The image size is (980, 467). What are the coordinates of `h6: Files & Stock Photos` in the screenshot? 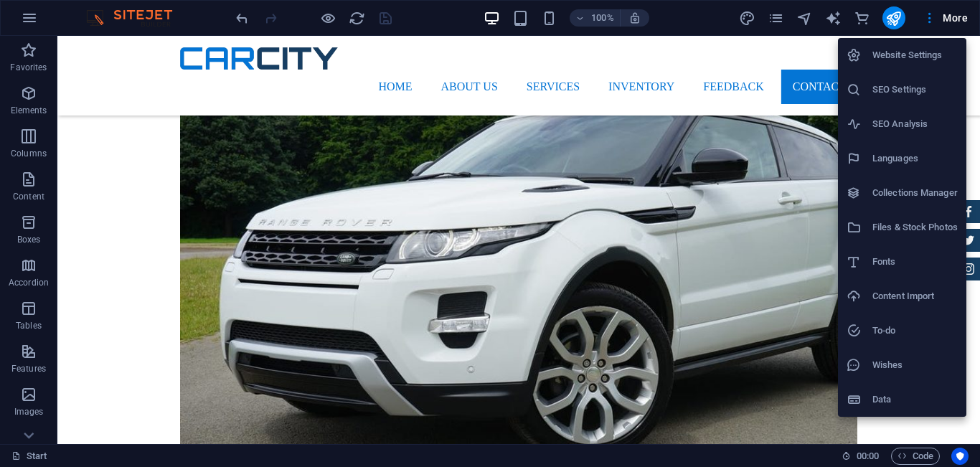 It's located at (915, 227).